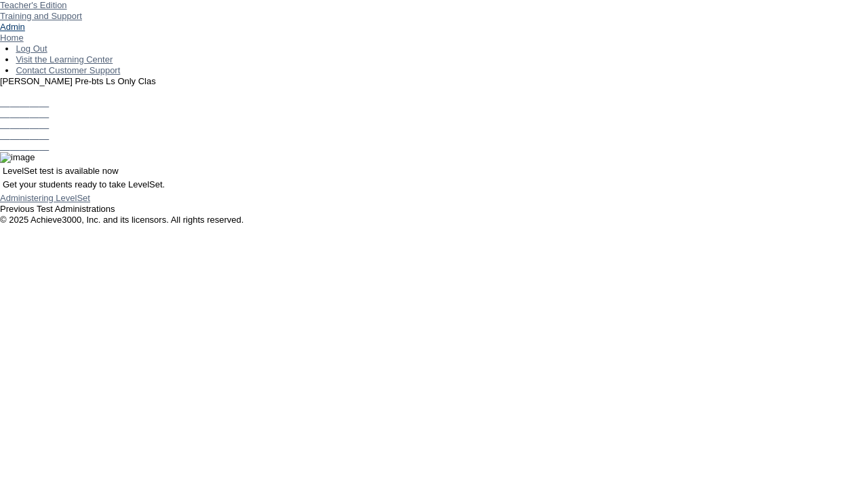 The width and height of the screenshot is (868, 489). Describe the element at coordinates (85, 13) in the screenshot. I see `img: teacher_arrow_small.png` at that location.